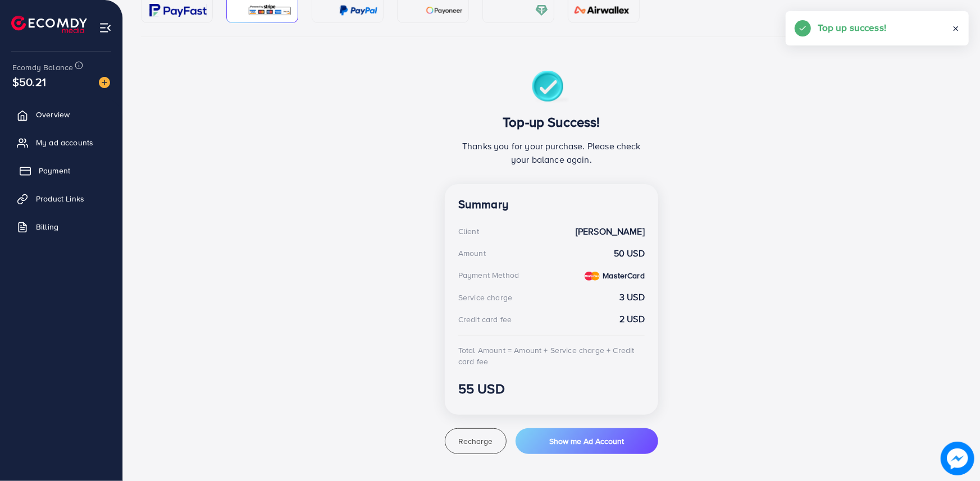 The width and height of the screenshot is (980, 481). Describe the element at coordinates (551, 152) in the screenshot. I see `p: Thanks you for your purchase. Please check your balance again.` at that location.